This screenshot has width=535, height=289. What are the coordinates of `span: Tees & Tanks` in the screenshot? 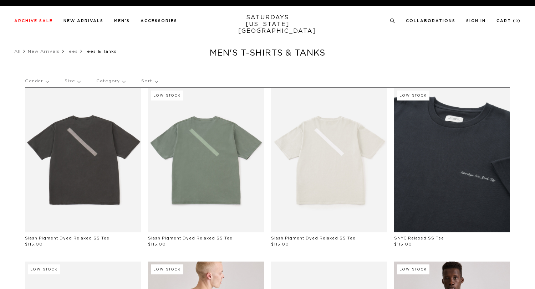 It's located at (101, 51).